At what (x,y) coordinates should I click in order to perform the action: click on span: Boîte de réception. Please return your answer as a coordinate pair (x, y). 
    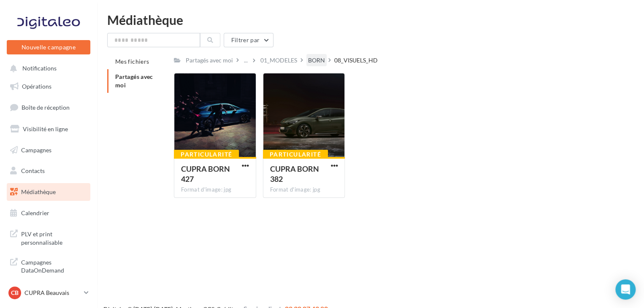
    Looking at the image, I should click on (46, 108).